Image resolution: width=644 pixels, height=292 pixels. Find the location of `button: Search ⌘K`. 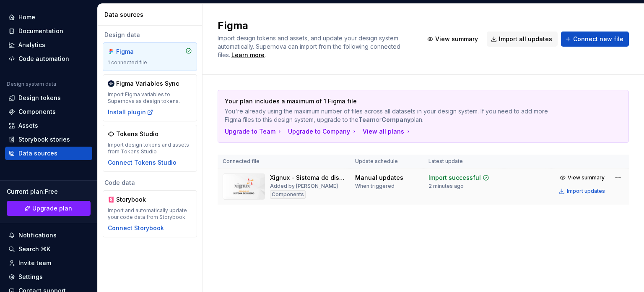

button: Search ⌘K is located at coordinates (49, 249).